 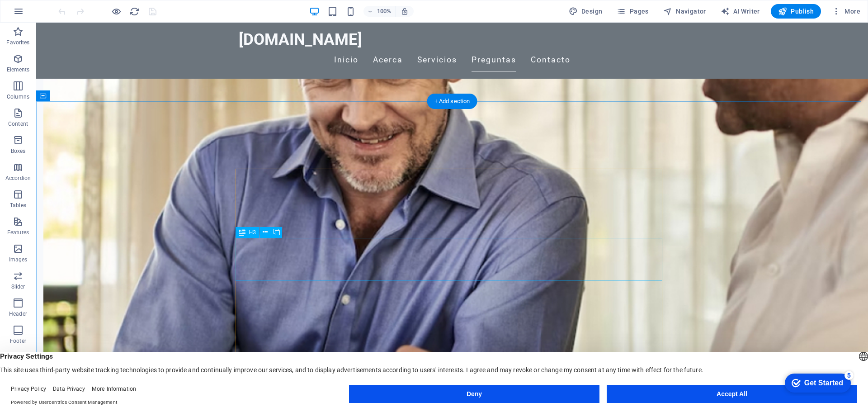 What do you see at coordinates (134, 11) in the screenshot?
I see `button: reload` at bounding box center [134, 11].